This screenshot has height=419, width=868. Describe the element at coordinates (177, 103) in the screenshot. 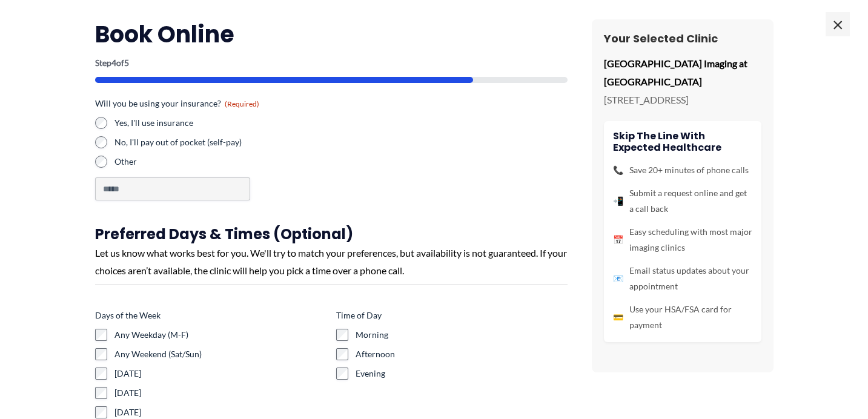

I see `legend: Will you be using your insurance?` at that location.